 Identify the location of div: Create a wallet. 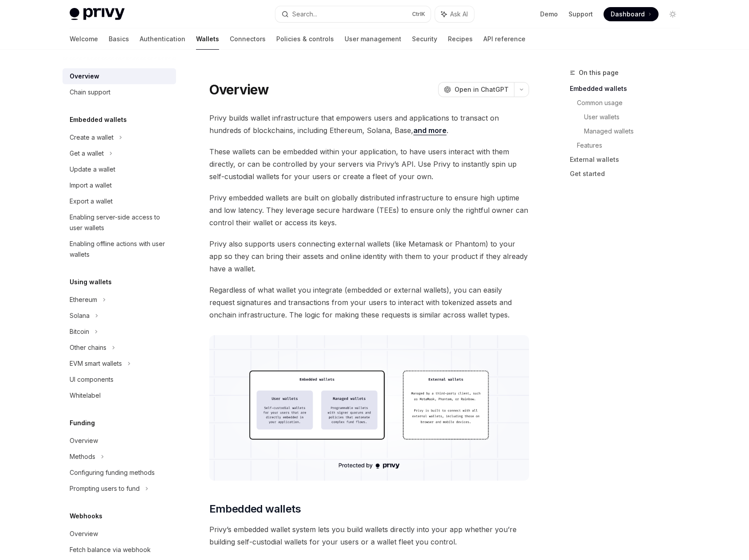
(91, 138).